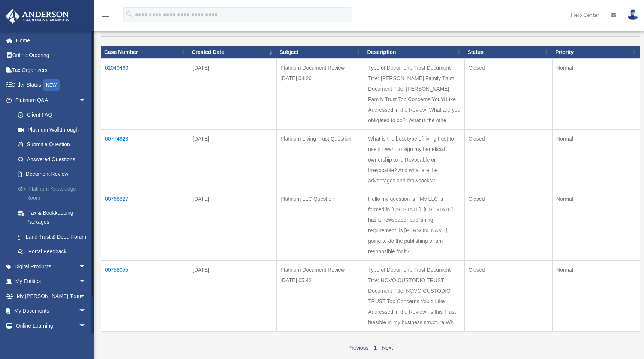 Image resolution: width=644 pixels, height=359 pixels. Describe the element at coordinates (145, 225) in the screenshot. I see `td: 00768827` at that location.